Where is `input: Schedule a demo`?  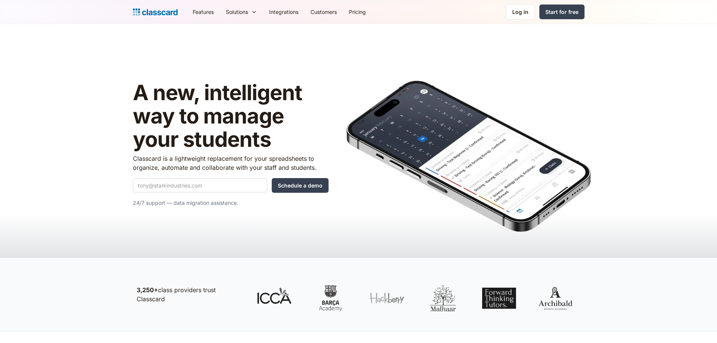 input: Schedule a demo is located at coordinates (300, 185).